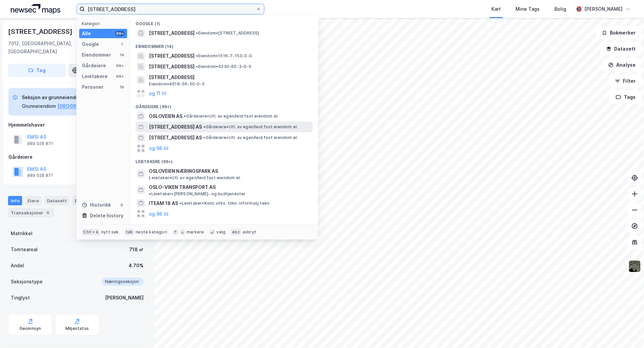 This screenshot has width=644, height=348. What do you see at coordinates (619, 33) in the screenshot?
I see `button: Bokmerker` at bounding box center [619, 33].